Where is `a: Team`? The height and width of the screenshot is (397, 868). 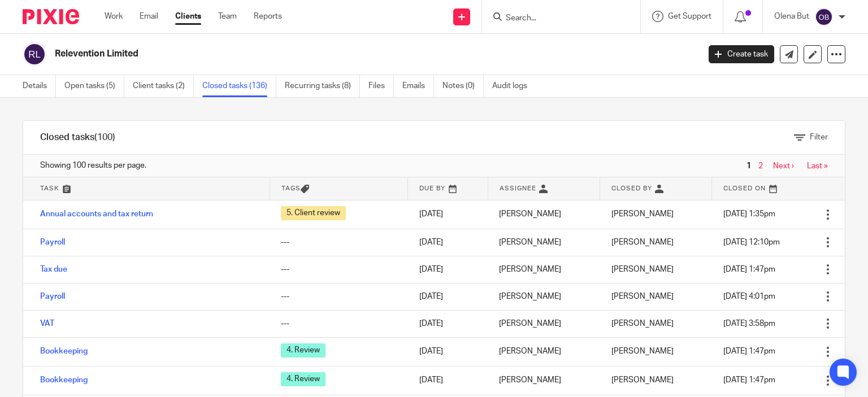
a: Team is located at coordinates (227, 17).